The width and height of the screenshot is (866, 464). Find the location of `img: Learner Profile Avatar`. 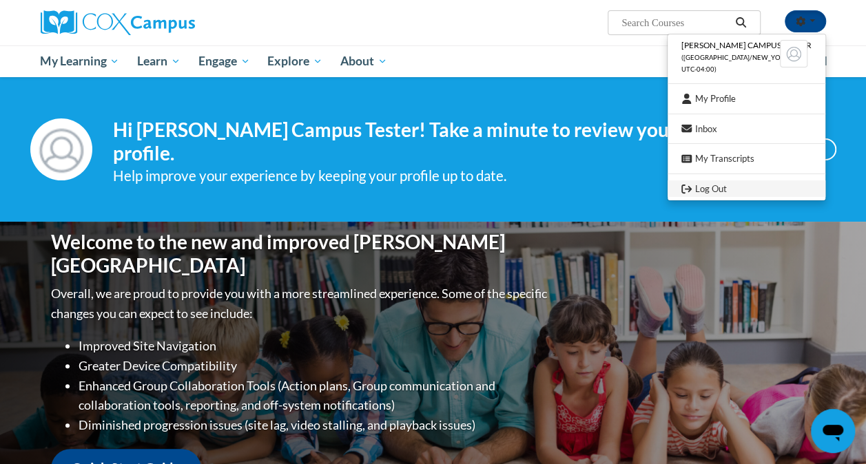

img: Learner Profile Avatar is located at coordinates (794, 54).